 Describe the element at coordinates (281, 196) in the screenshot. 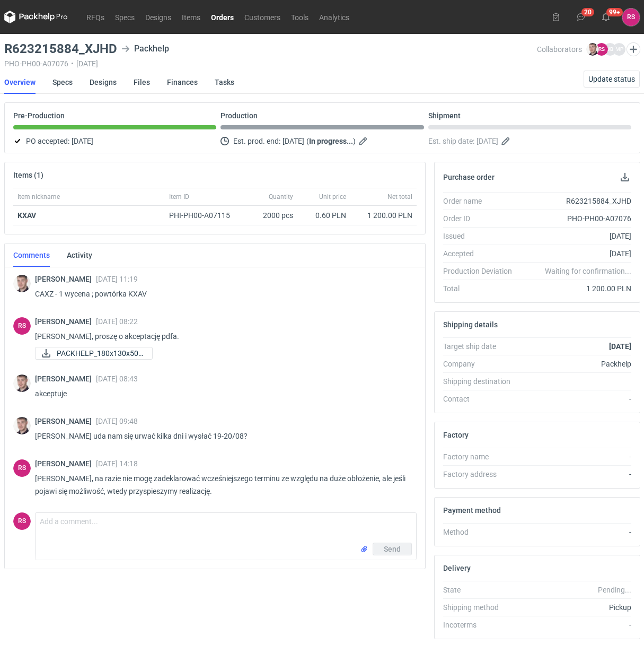

I see `span: Quantity` at that location.